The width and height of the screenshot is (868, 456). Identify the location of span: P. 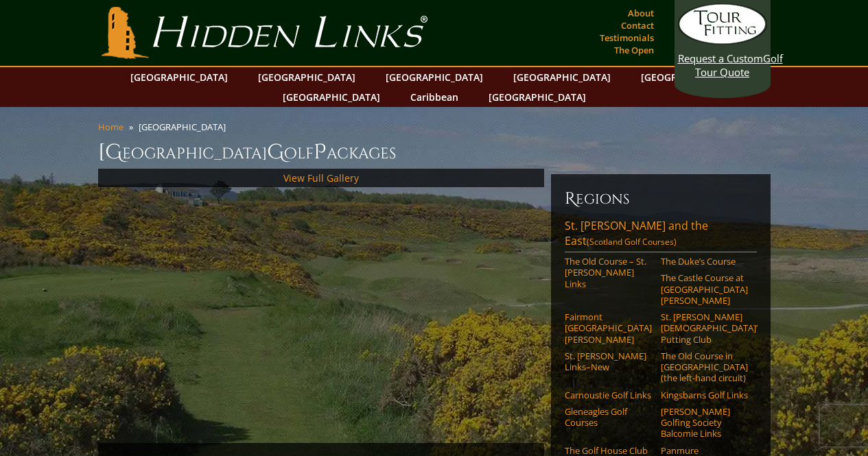
(320, 152).